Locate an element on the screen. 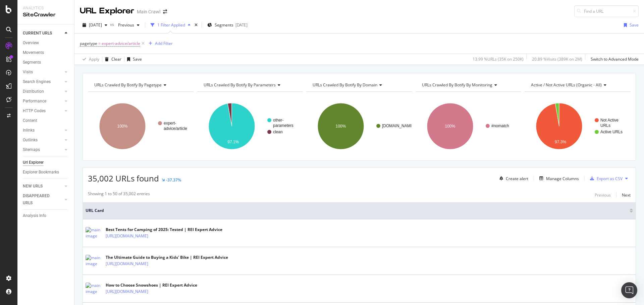 The width and height of the screenshot is (644, 305). text: Active URLs is located at coordinates (612, 132).